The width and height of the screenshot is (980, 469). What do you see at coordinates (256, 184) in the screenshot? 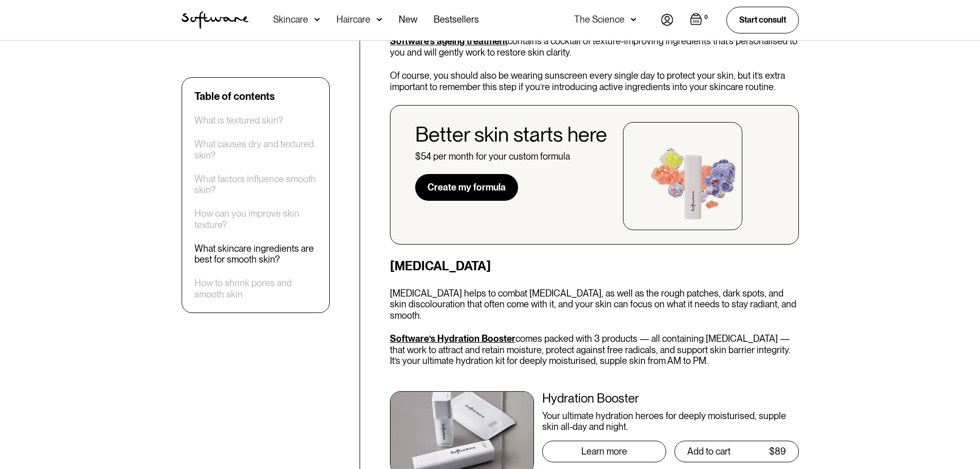
I see `a: What factors influence smooth skin?` at bounding box center [256, 184].